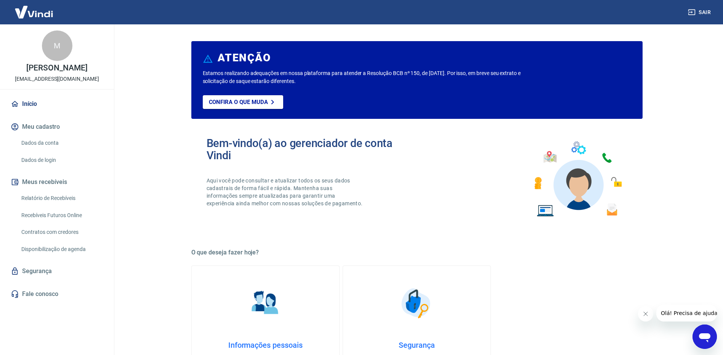 The image size is (723, 355). I want to click on h4: Informações pessoais, so click(265, 345).